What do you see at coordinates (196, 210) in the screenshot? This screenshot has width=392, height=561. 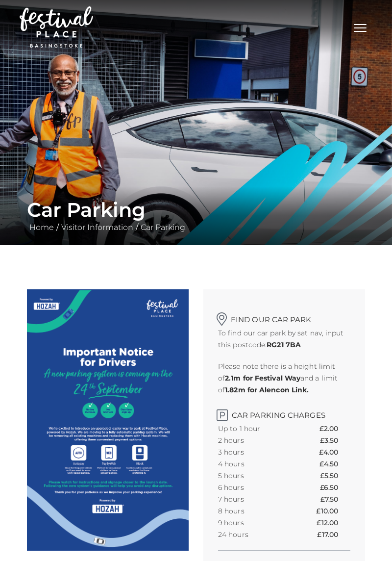 I see `h1: Car Parking` at bounding box center [196, 210].